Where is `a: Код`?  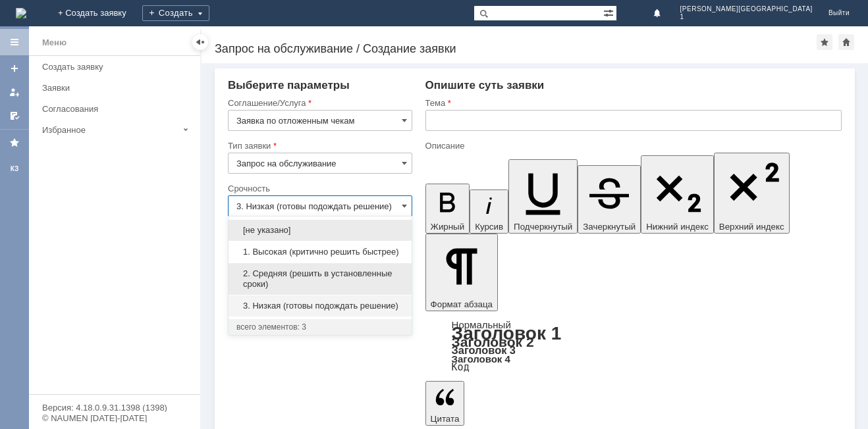 a: Код is located at coordinates (460, 367).